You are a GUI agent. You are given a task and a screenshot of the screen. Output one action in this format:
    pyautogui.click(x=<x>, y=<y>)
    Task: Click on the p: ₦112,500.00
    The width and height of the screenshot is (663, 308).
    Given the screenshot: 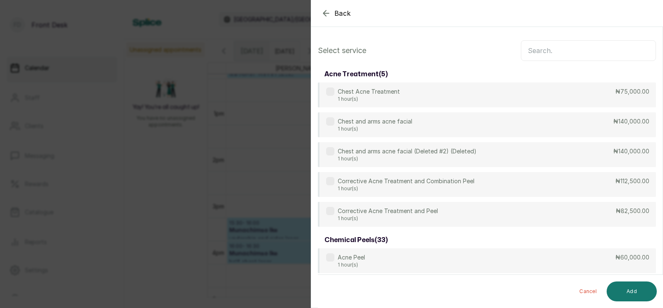 What is the action you would take?
    pyautogui.click(x=632, y=181)
    